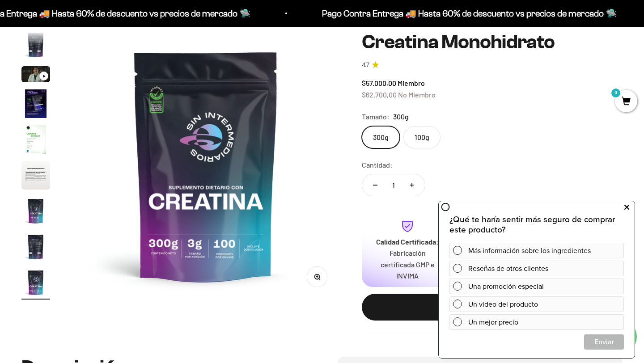 This screenshot has width=644, height=363. Describe the element at coordinates (379, 82) in the screenshot. I see `span: $57.000,00` at that location.